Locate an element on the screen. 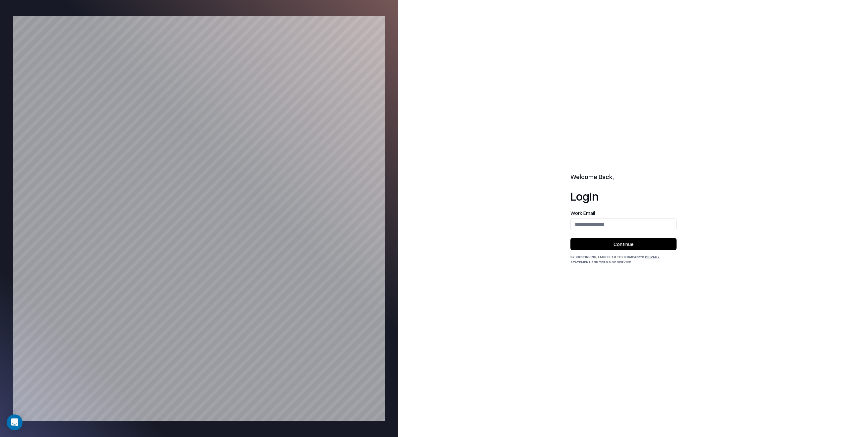 This screenshot has height=437, width=849. a: Terms of Service is located at coordinates (615, 262).